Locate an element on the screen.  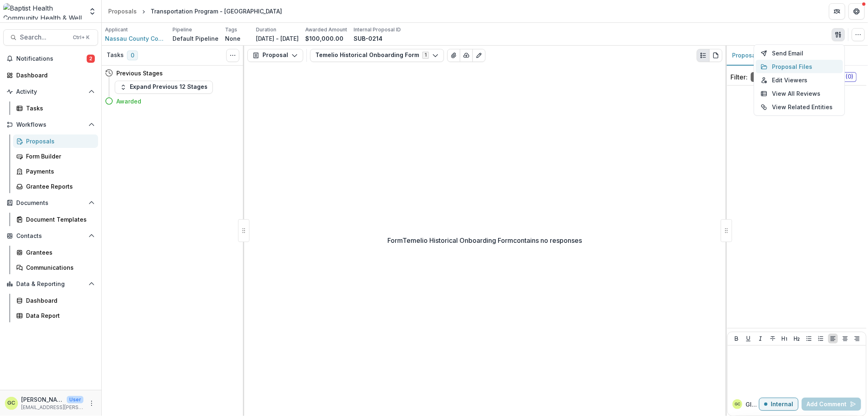
p: Duration is located at coordinates (266, 30).